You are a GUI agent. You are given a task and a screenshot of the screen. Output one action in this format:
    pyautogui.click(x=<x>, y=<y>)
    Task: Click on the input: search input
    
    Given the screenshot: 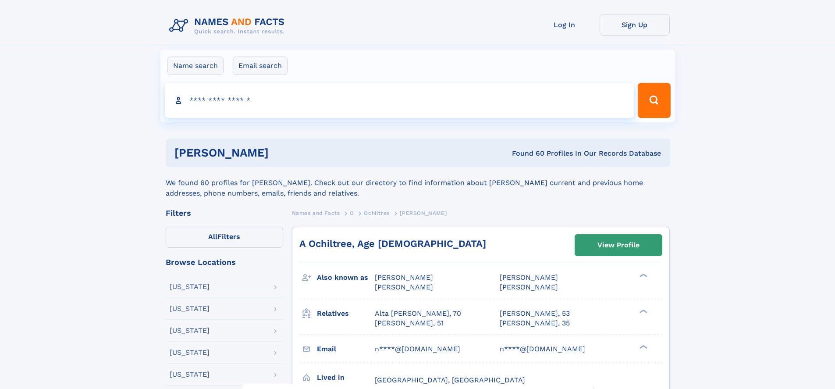 What is the action you would take?
    pyautogui.click(x=399, y=100)
    